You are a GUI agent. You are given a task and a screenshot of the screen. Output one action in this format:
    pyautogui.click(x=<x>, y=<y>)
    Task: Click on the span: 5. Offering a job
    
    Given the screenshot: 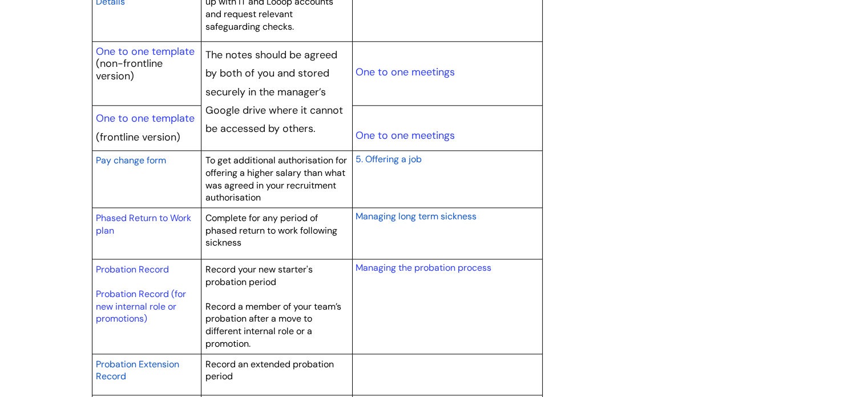 What is the action you would take?
    pyautogui.click(x=388, y=159)
    